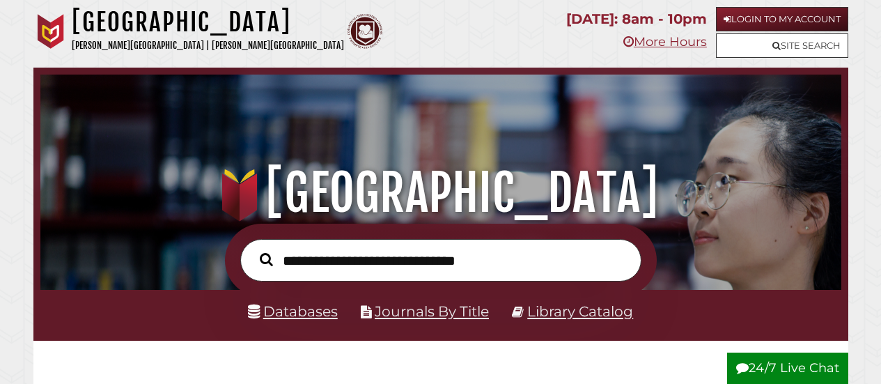  Describe the element at coordinates (51, 31) in the screenshot. I see `img: Calvin University` at that location.